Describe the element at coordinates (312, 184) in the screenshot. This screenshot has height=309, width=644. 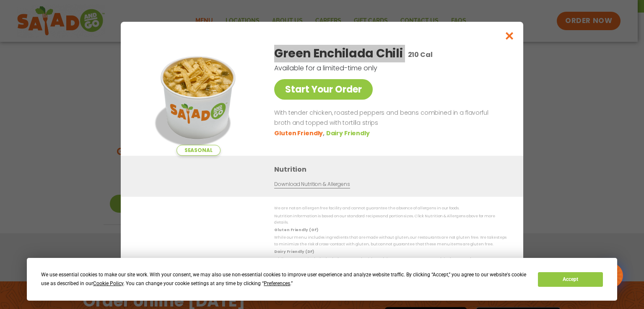
I see `a: Download Nutrition & Allergens` at that location.